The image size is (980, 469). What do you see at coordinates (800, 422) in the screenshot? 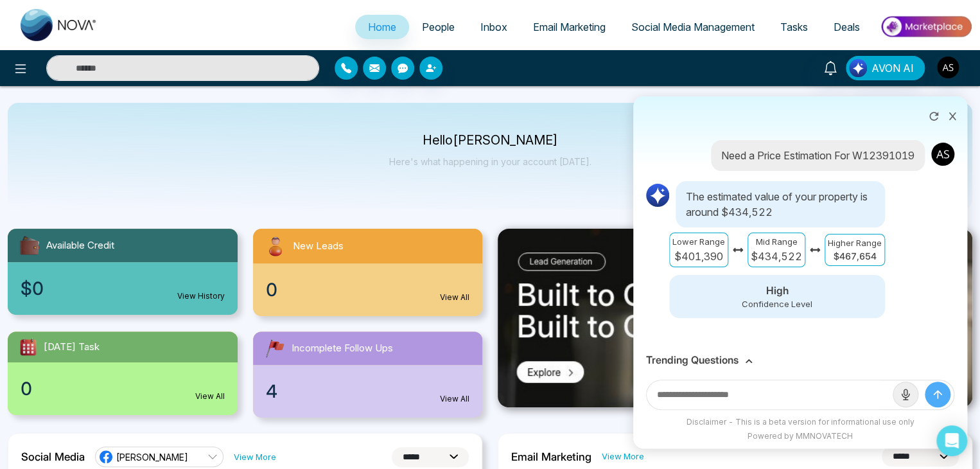
I see `div: Disclaimer - This is a beta version for informational use only` at bounding box center [800, 422].